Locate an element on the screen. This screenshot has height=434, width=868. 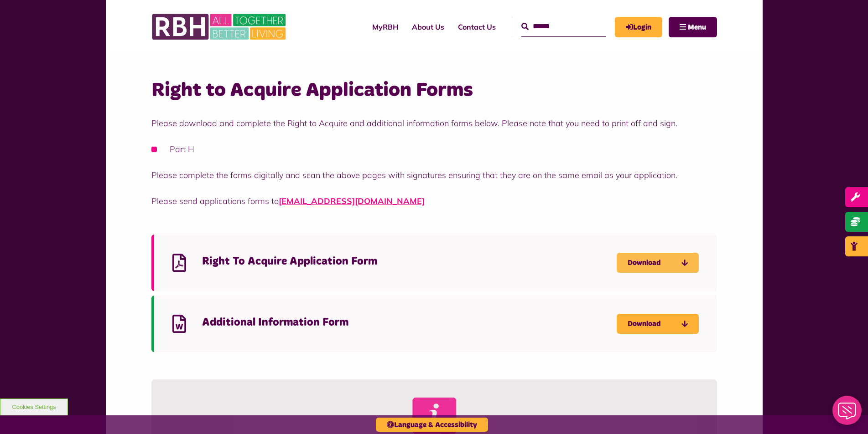
h4: Additional Information Form is located at coordinates (409, 322).